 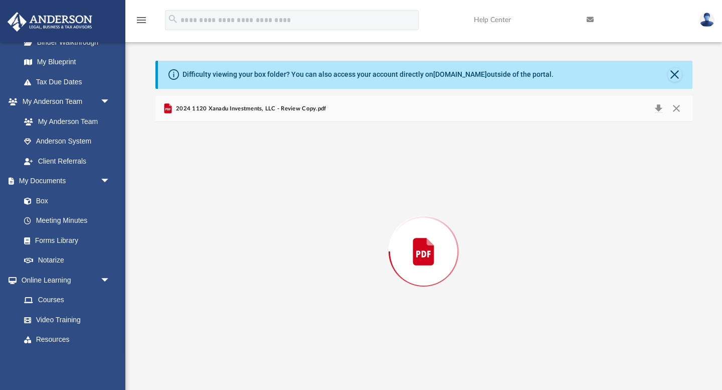 What do you see at coordinates (65, 201) in the screenshot?
I see `a: Box` at bounding box center [65, 201].